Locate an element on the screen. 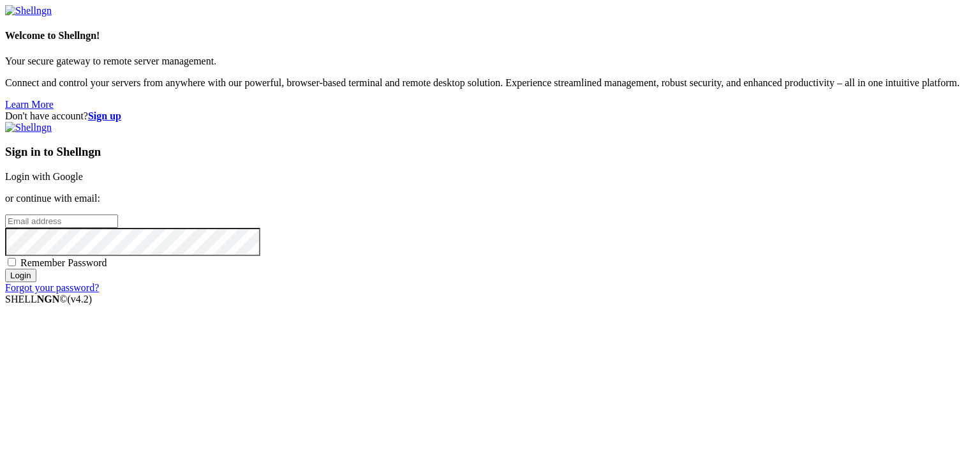  a: Learn More is located at coordinates (29, 104).